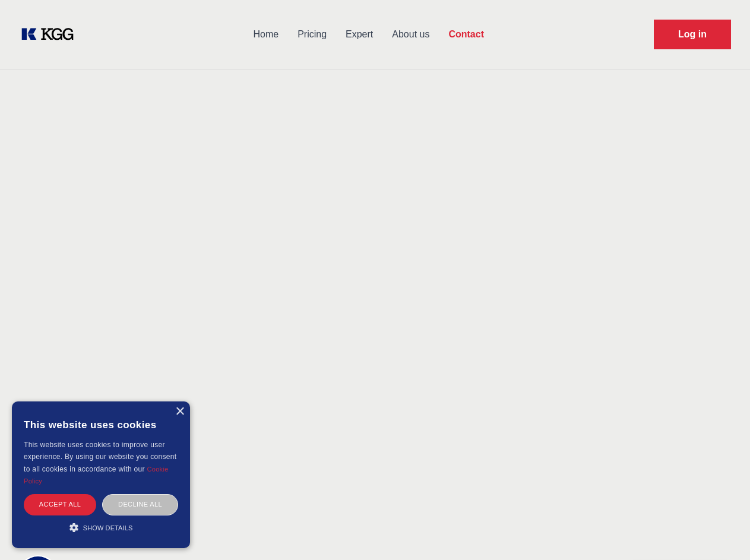  I want to click on a: Contact, so click(466, 34).